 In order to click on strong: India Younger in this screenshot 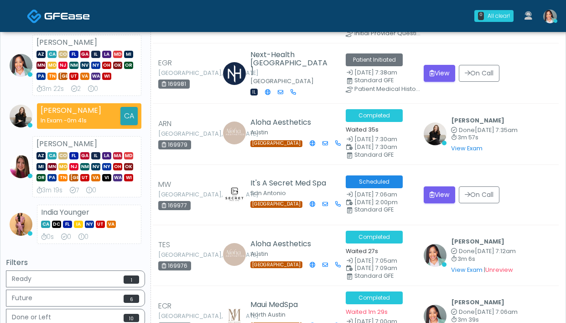, I will do `click(65, 212)`.